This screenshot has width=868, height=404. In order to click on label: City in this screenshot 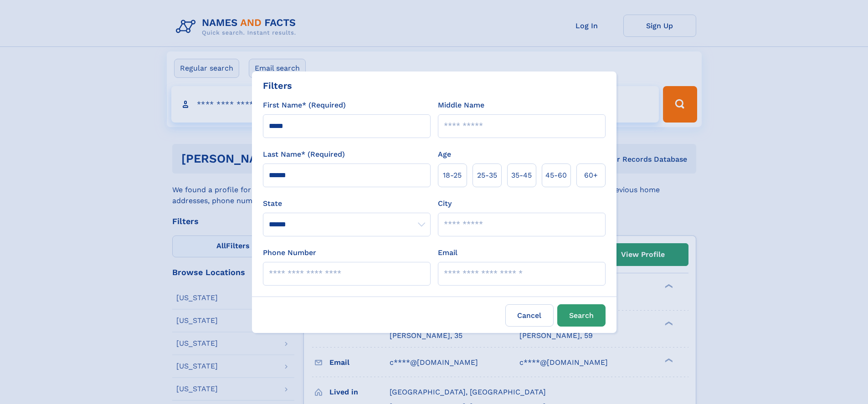, I will do `click(444, 203)`.